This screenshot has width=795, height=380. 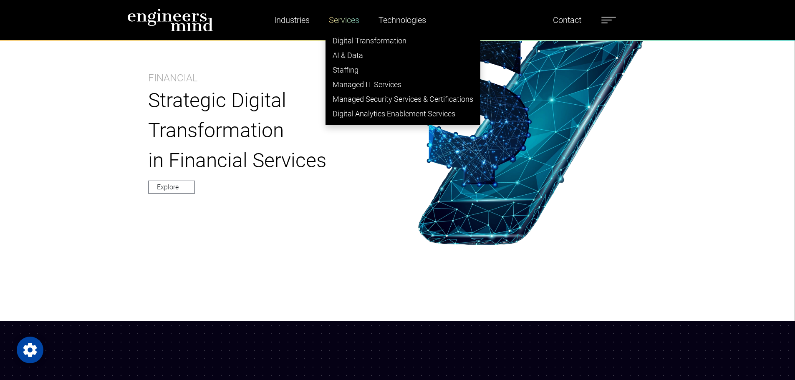 What do you see at coordinates (532, 131) in the screenshot?
I see `img: img` at bounding box center [532, 131].